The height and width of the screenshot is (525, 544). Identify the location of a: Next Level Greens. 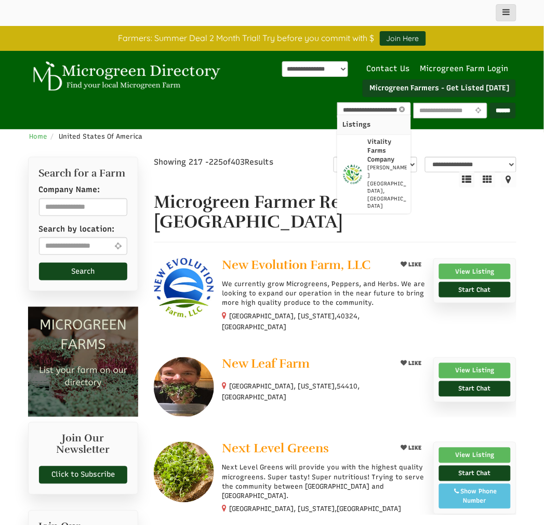
(305, 450).